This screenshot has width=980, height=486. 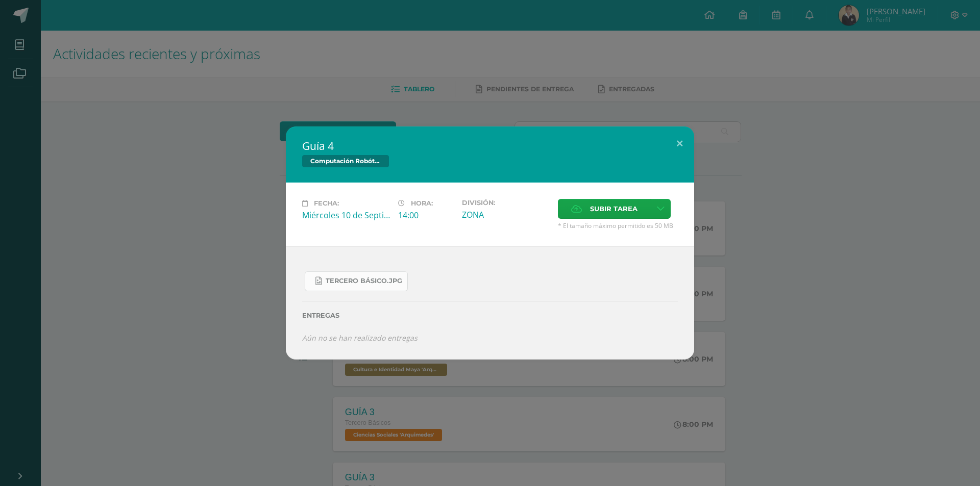 I want to click on span: Fecha:, so click(x=326, y=203).